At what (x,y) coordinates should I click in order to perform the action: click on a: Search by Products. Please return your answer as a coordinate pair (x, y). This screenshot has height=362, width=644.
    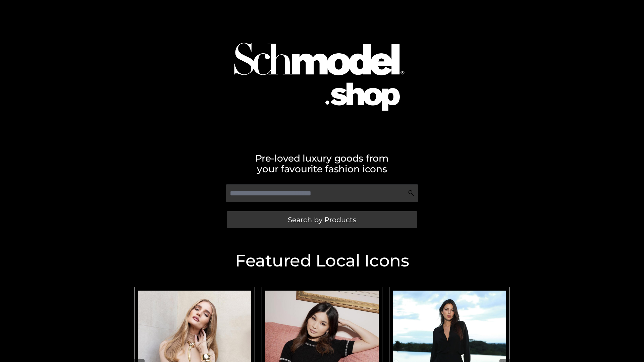
    Looking at the image, I should click on (322, 220).